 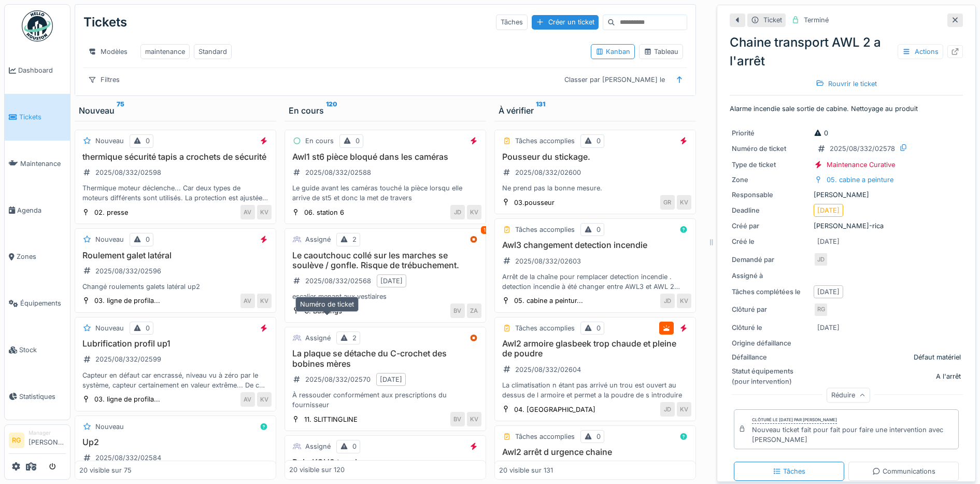 What do you see at coordinates (42, 70) in the screenshot?
I see `span: Dashboard` at bounding box center [42, 70].